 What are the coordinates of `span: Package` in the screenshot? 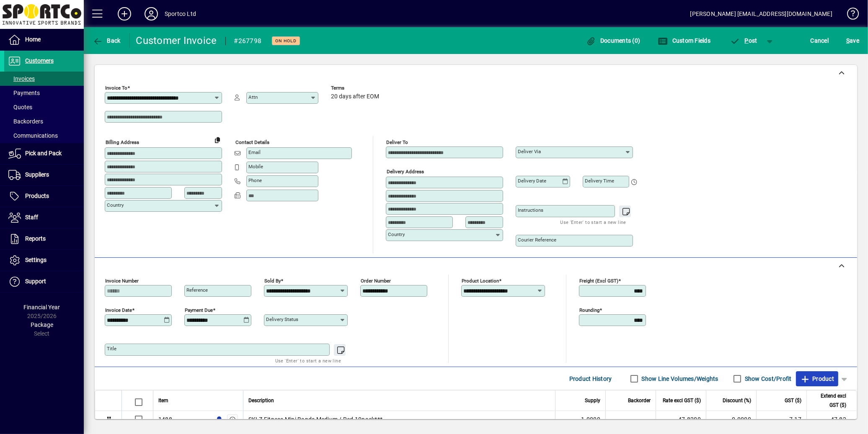 It's located at (42, 325).